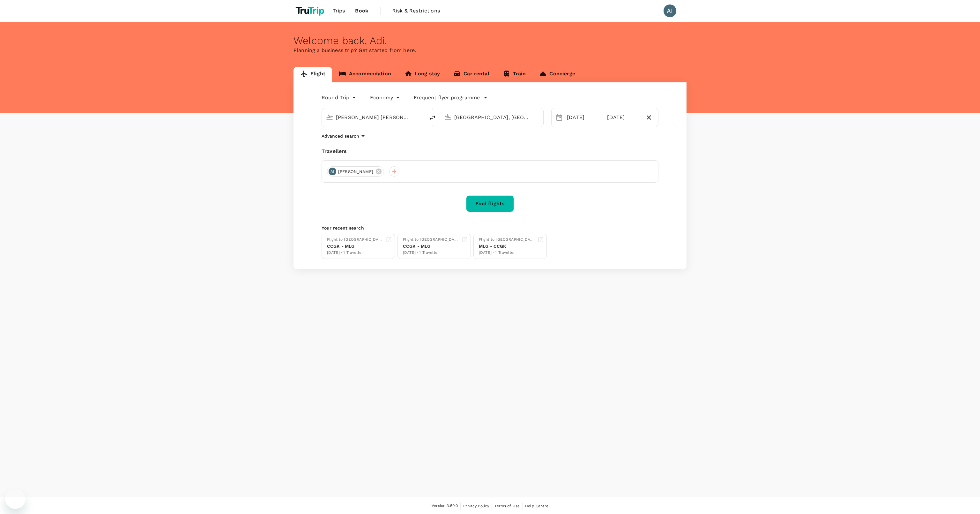  Describe the element at coordinates (340, 136) in the screenshot. I see `p: Advanced search` at that location.